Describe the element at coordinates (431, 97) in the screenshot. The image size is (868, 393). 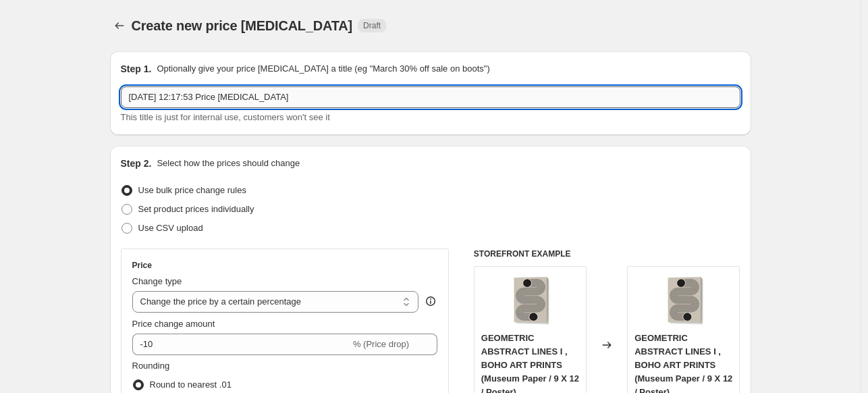
I see `input: 30% off holiday sale` at that location.